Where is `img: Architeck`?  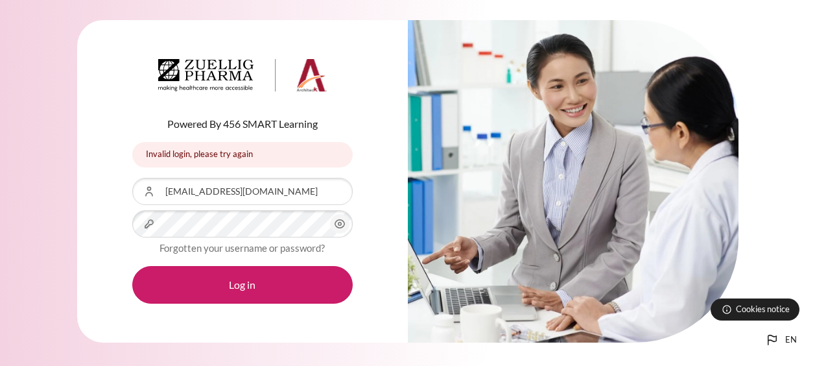 img: Architeck is located at coordinates (242, 75).